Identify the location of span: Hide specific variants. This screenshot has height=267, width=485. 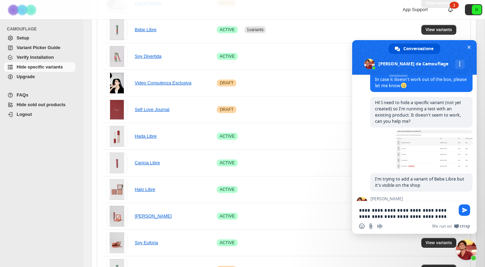
(40, 67).